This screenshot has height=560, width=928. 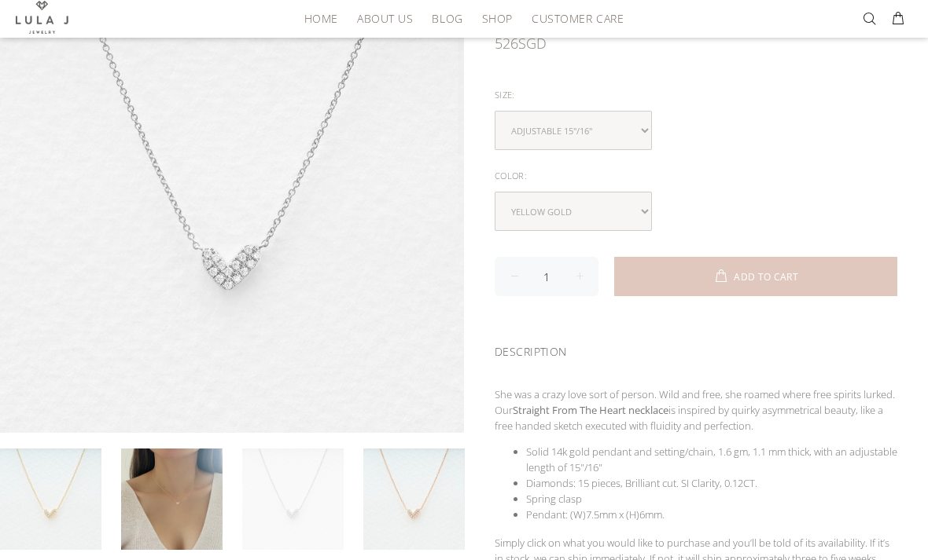 What do you see at coordinates (507, 43) in the screenshot?
I see `span: 526` at bounding box center [507, 43].